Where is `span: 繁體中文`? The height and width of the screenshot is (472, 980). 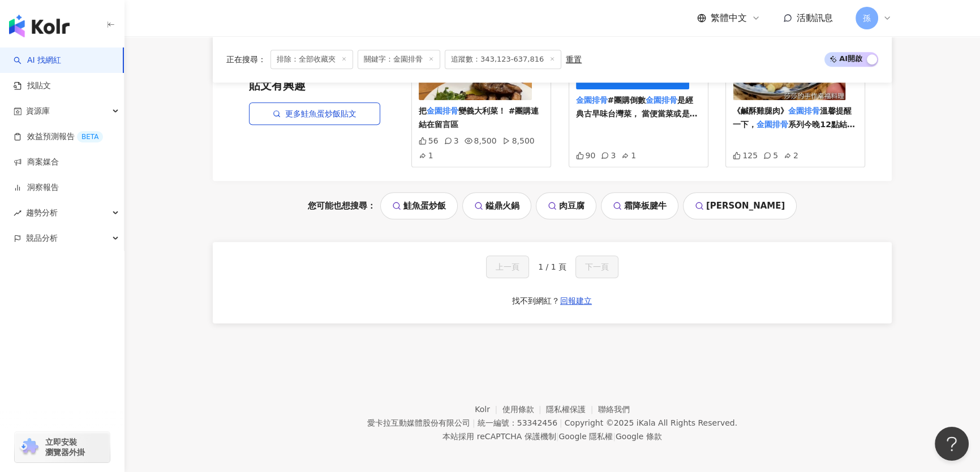 span: 繁體中文 is located at coordinates (729, 18).